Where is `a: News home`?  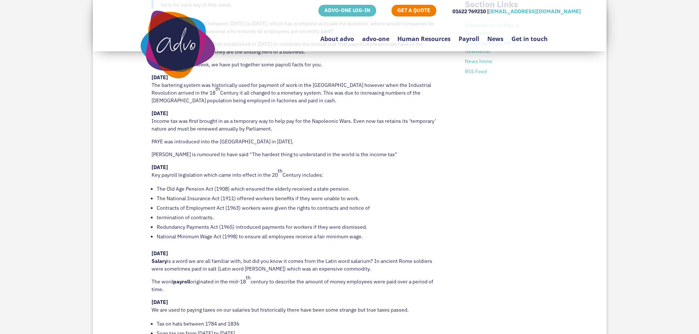
a: News home is located at coordinates (479, 61).